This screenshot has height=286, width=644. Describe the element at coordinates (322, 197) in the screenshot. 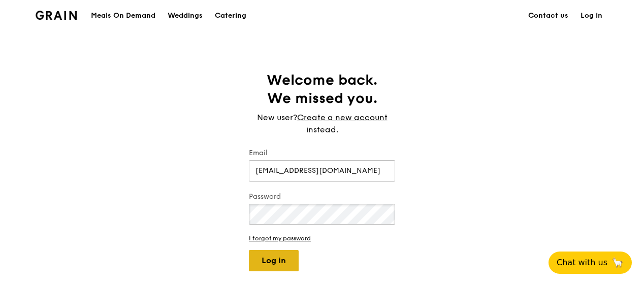

I see `label: Password` at that location.